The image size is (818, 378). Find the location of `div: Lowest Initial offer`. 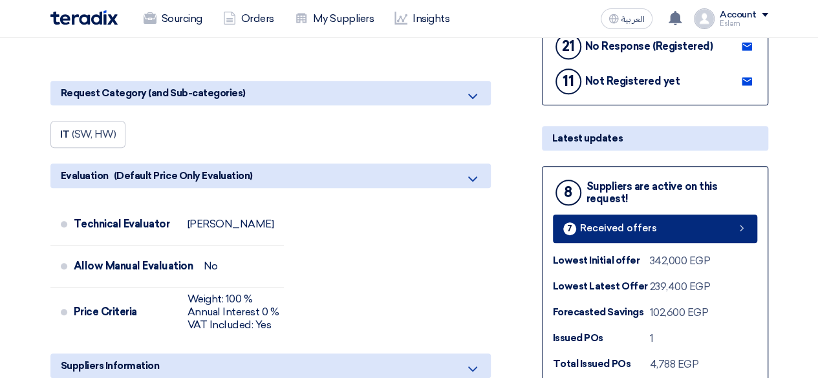

div: Lowest Initial offer is located at coordinates (602, 261).